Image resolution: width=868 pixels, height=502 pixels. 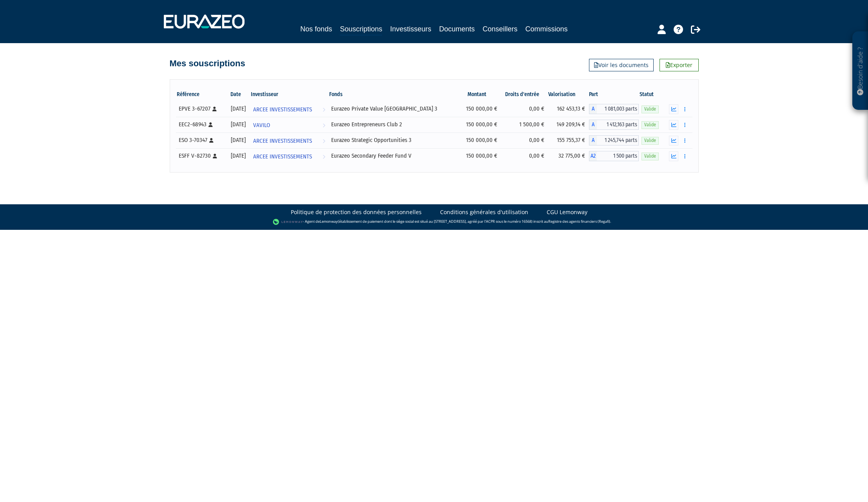 What do you see at coordinates (652, 94) in the screenshot?
I see `th: Statut` at bounding box center [652, 94].